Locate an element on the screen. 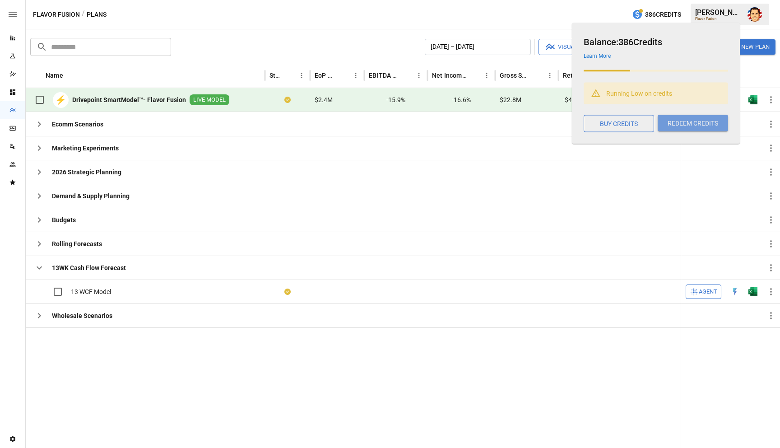 The height and width of the screenshot is (448, 780). img: quick-edit-flash.b8aec18c.svg is located at coordinates (735, 291).